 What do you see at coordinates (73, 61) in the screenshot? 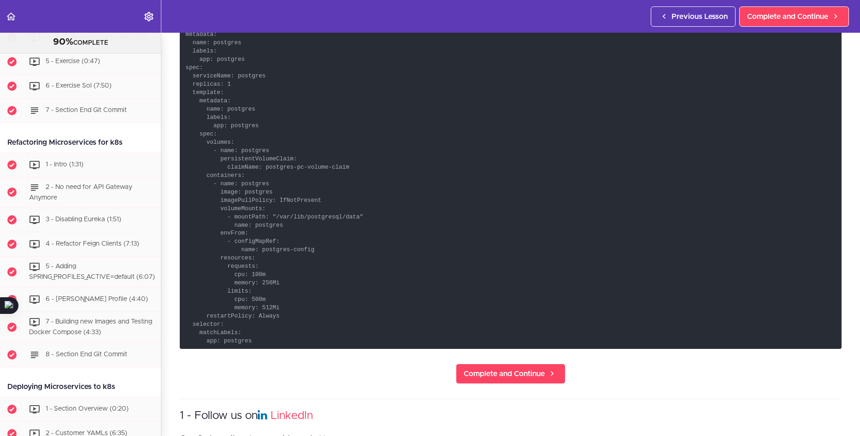
I see `span: 5 - Exercise (0:47)` at bounding box center [73, 61].